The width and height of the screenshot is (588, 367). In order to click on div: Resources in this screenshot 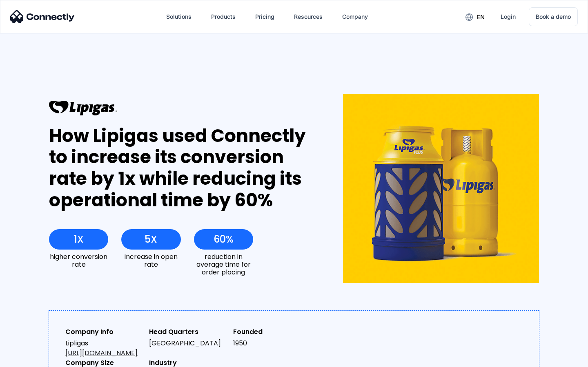, I will do `click(308, 17)`.